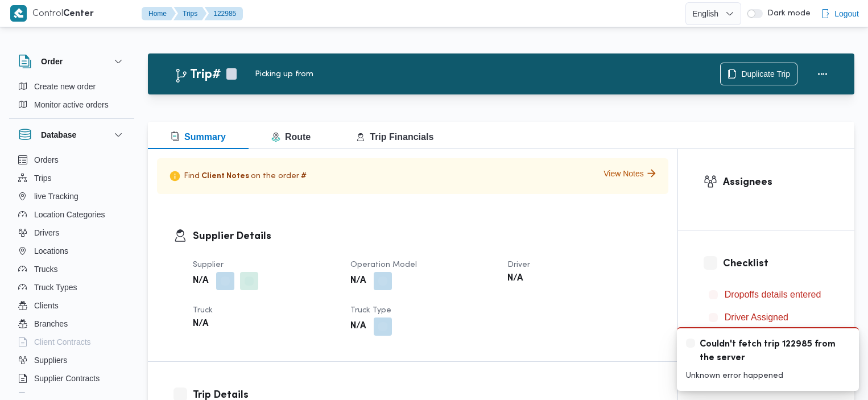  What do you see at coordinates (71, 98) in the screenshot?
I see `div: Order` at bounding box center [71, 98].